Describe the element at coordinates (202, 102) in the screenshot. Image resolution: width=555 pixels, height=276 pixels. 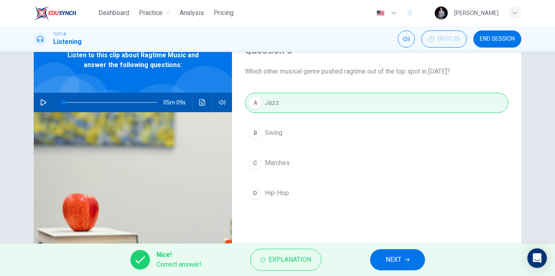
I see `button: Click to see the audio transcription` at that location.